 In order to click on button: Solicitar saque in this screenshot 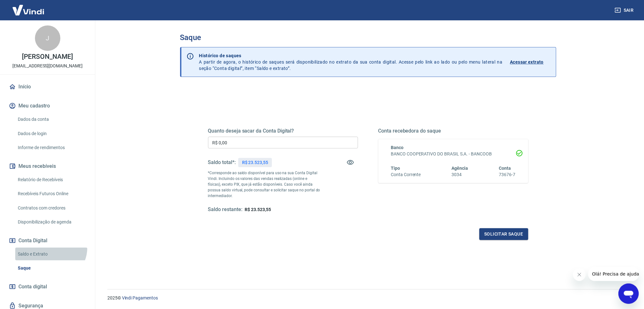, I will do `click(504, 234)`.